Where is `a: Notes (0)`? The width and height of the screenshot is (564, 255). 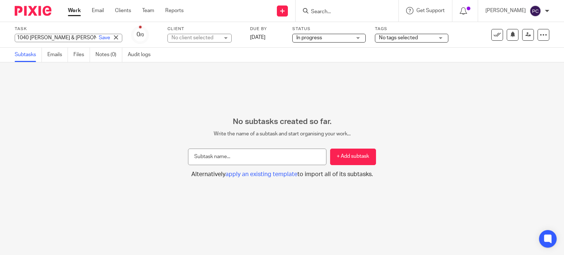 a: Notes (0) is located at coordinates (109, 55).